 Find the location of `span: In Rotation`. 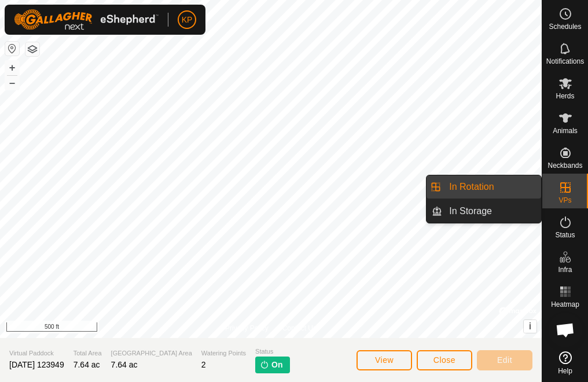

span: In Rotation is located at coordinates (471, 187).